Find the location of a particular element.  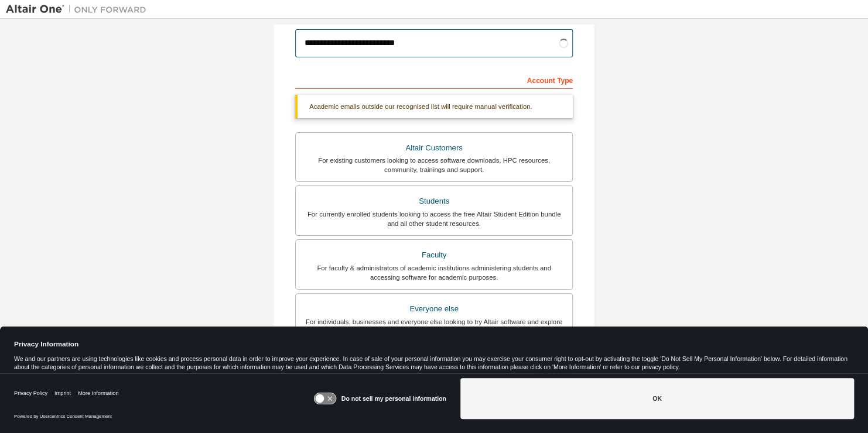

img: Altair One is located at coordinates (79, 10).